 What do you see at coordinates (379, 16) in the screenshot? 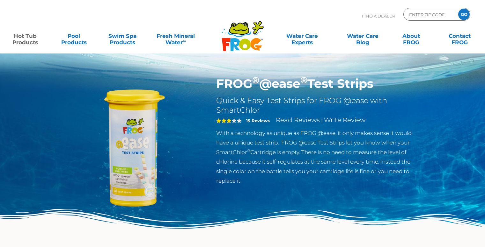
I see `p: Find A Dealer` at bounding box center [379, 16].